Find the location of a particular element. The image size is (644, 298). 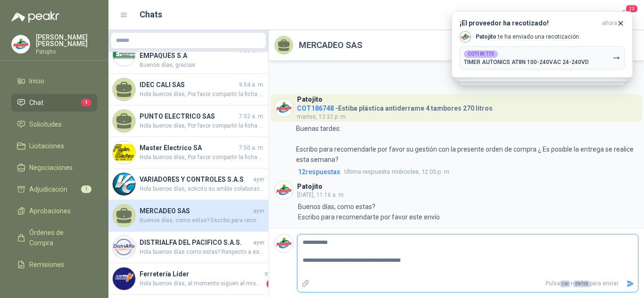

span: Órdenes de Compra is located at coordinates (58, 238).